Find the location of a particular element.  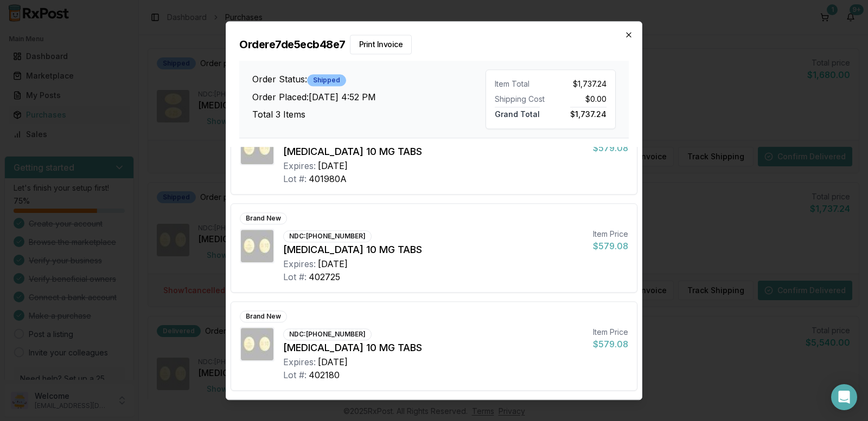

div: 402180 is located at coordinates (324, 375).